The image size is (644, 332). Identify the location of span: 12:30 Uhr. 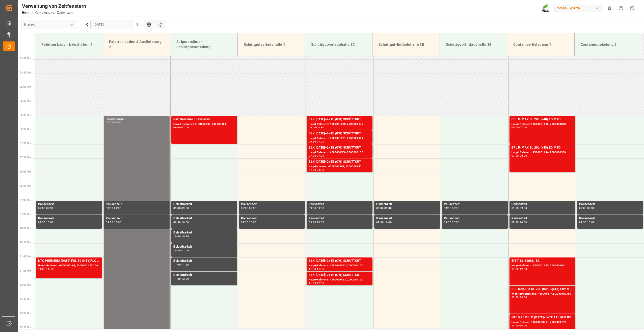
(25, 299).